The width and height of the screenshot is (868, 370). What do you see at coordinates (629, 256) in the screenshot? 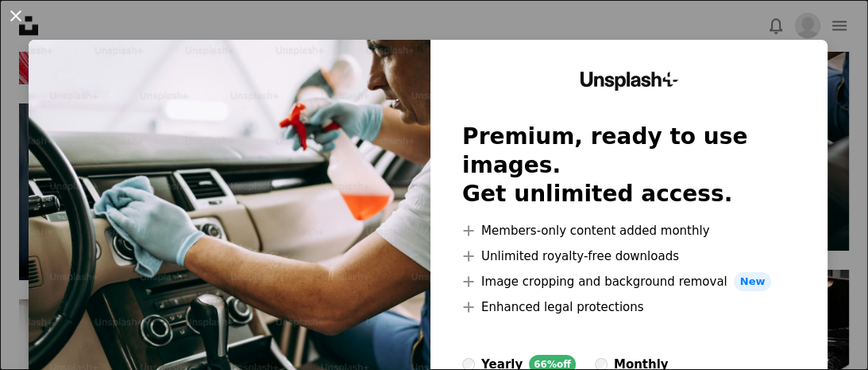
I see `li: Unlimited royalty-free downloads` at bounding box center [629, 256].